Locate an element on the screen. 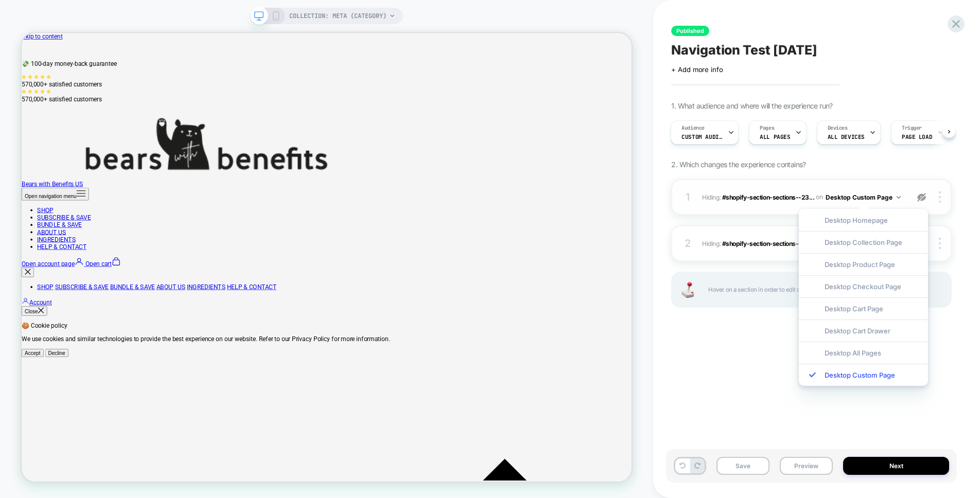  img: blue checkmark is located at coordinates (813, 374).